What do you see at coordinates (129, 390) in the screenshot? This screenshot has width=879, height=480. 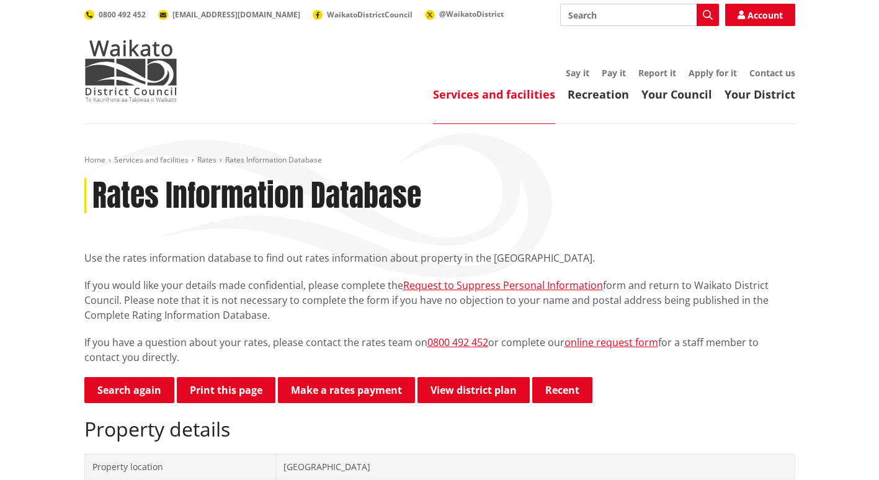 I see `a: Search again` at bounding box center [129, 390].